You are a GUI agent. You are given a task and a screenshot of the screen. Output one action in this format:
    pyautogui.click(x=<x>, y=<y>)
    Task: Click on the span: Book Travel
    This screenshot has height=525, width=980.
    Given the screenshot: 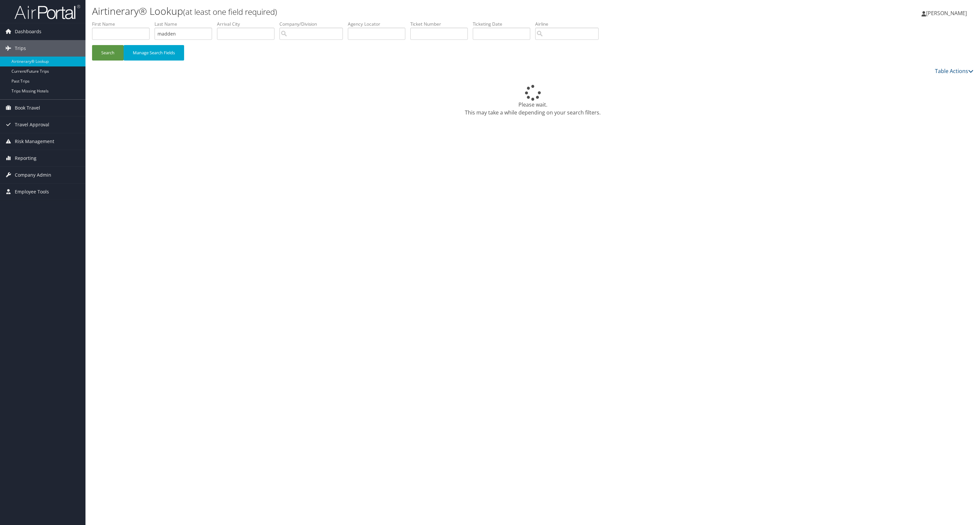 What is the action you would take?
    pyautogui.click(x=27, y=107)
    